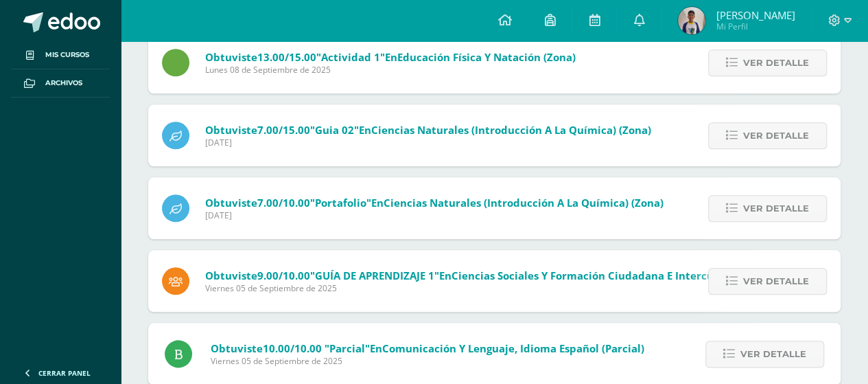 This screenshot has width=868, height=384. What do you see at coordinates (67, 55) in the screenshot?
I see `span: Mis cursos` at bounding box center [67, 55].